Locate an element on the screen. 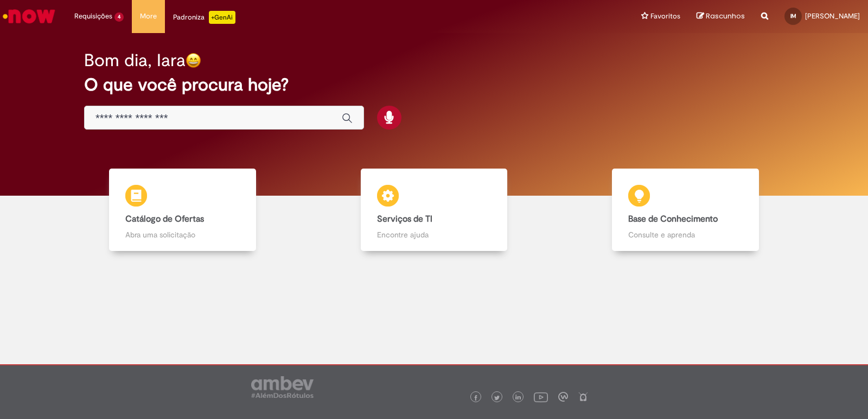  h2: Bom dia, Iara is located at coordinates (135, 60).